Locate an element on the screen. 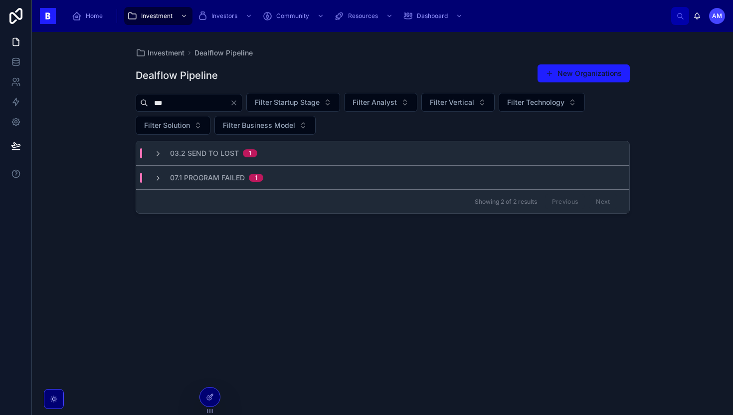 This screenshot has height=415, width=733. span: Dealflow Pipeline is located at coordinates (223, 53).